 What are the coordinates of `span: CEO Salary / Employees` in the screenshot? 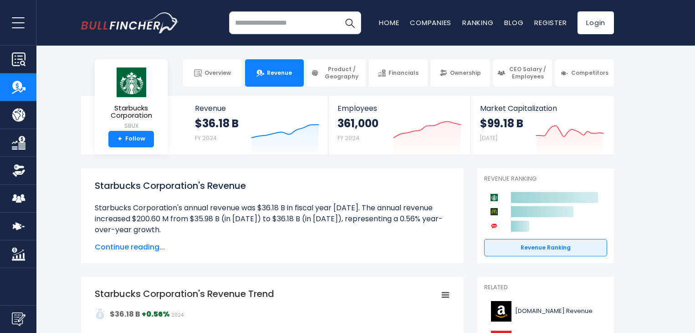 It's located at (528, 72).